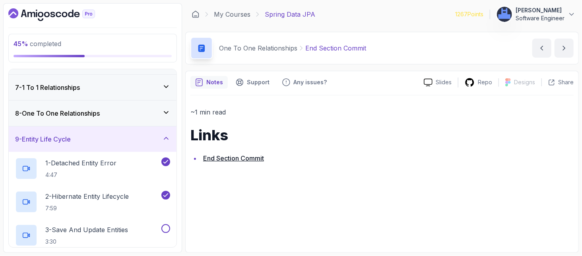  Describe the element at coordinates (504, 14) in the screenshot. I see `img: user profile image` at that location.